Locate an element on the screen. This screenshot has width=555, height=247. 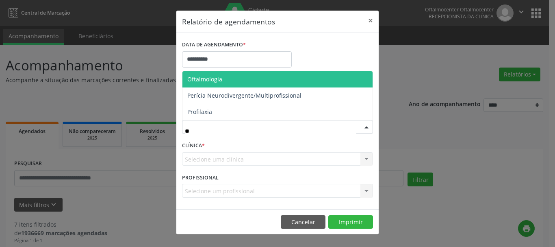
button: Close is located at coordinates (371, 20).